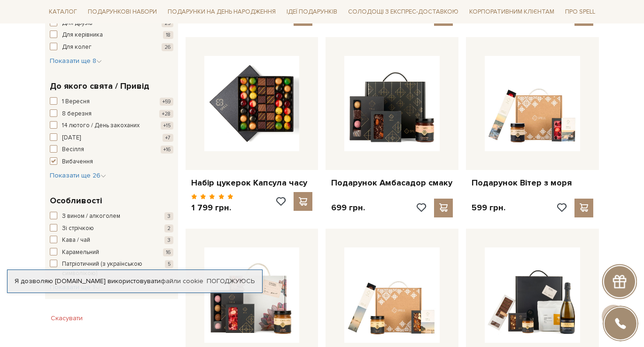  What do you see at coordinates (580, 12) in the screenshot?
I see `span: Про Spell` at bounding box center [580, 12].